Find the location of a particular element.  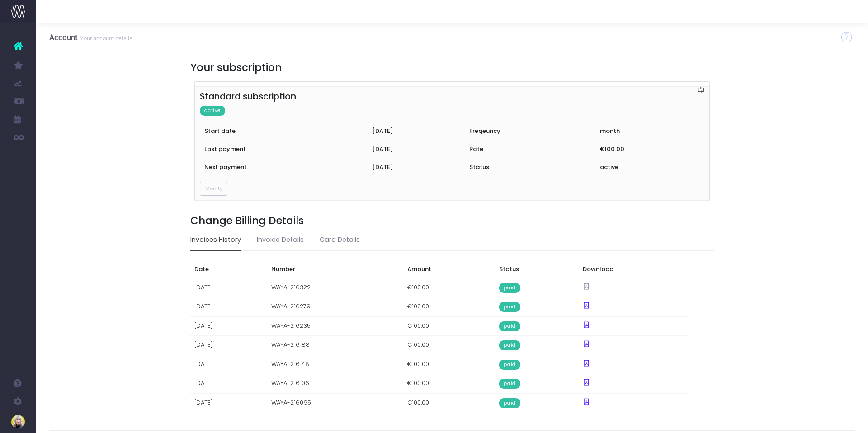

td: WAYA-216106 is located at coordinates (335, 383).